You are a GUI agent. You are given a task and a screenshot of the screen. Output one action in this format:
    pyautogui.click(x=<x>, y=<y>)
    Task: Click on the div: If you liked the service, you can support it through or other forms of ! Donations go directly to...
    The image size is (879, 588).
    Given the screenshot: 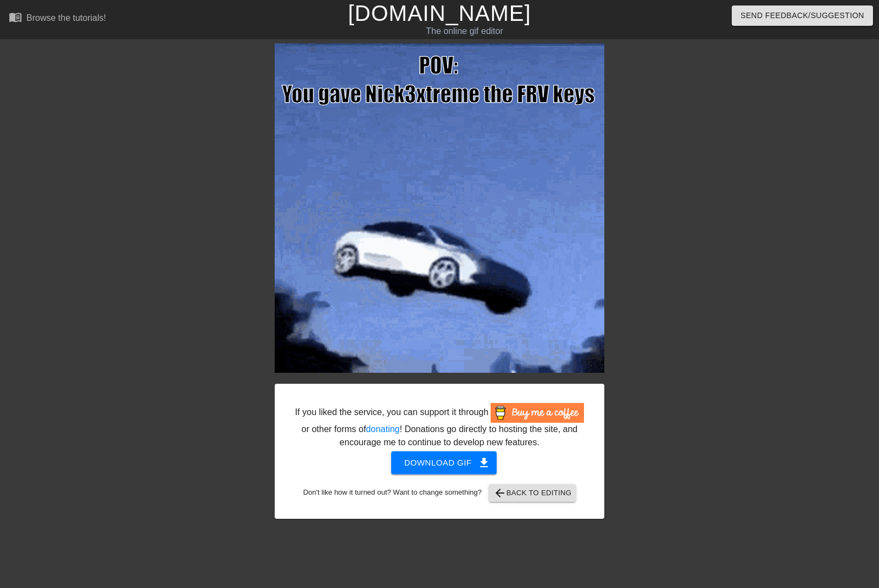 What is the action you would take?
    pyautogui.click(x=440, y=426)
    